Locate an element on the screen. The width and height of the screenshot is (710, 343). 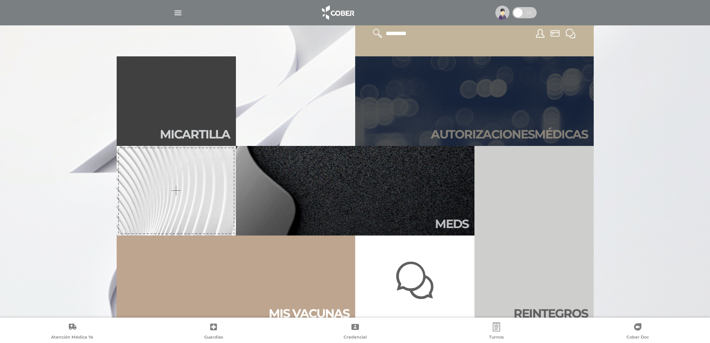
a: Meds is located at coordinates (355, 191).